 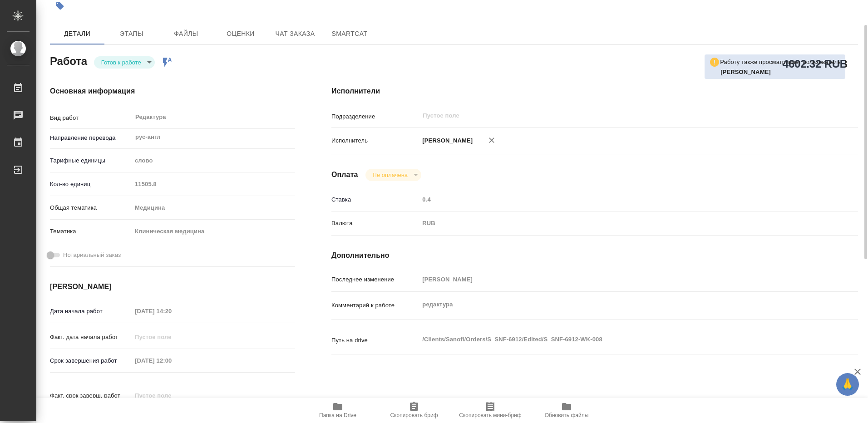 I want to click on h4: Основная информация, so click(x=172, y=92).